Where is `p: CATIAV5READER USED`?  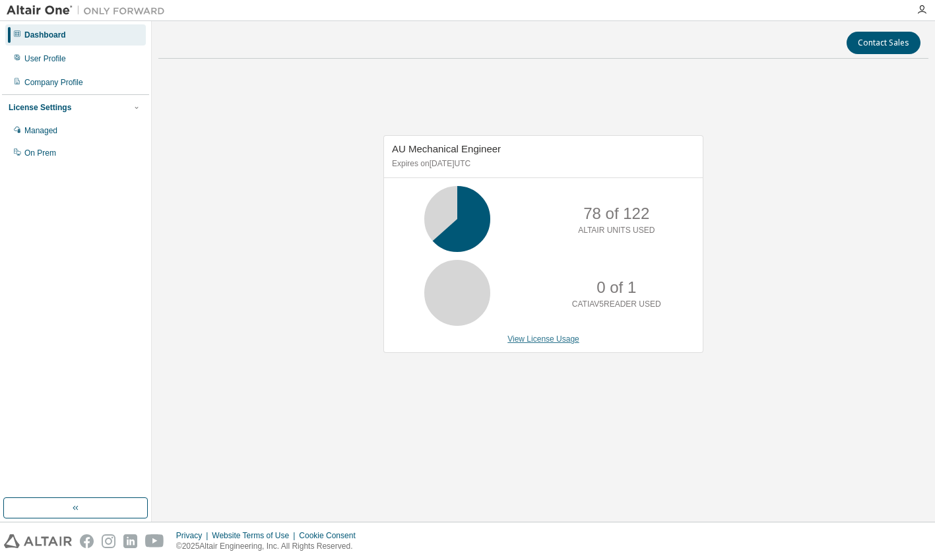 p: CATIAV5READER USED is located at coordinates (616, 304).